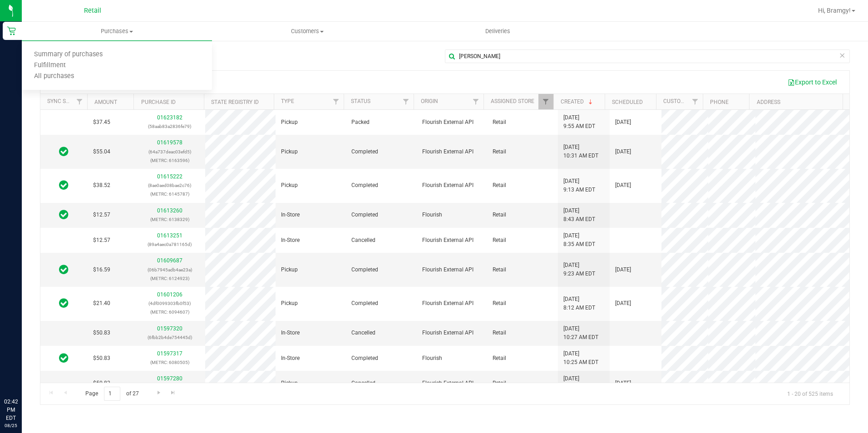  What do you see at coordinates (809, 394) in the screenshot?
I see `span: 1 - 20 of 525 items` at bounding box center [809, 394].